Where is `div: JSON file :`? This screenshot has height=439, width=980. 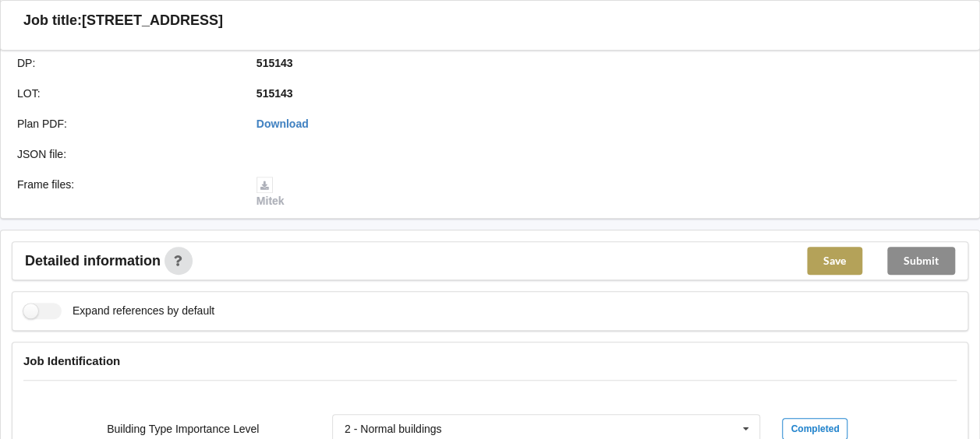 div: JSON file : is located at coordinates (125, 154).